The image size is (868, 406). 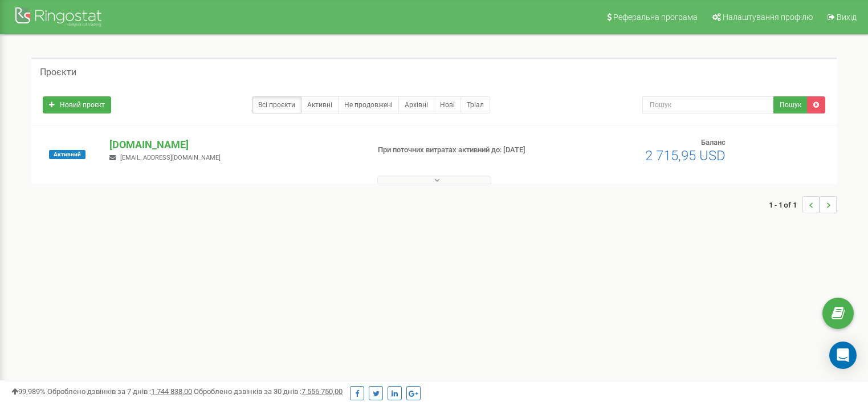 What do you see at coordinates (416, 105) in the screenshot?
I see `a: Архівні` at bounding box center [416, 105].